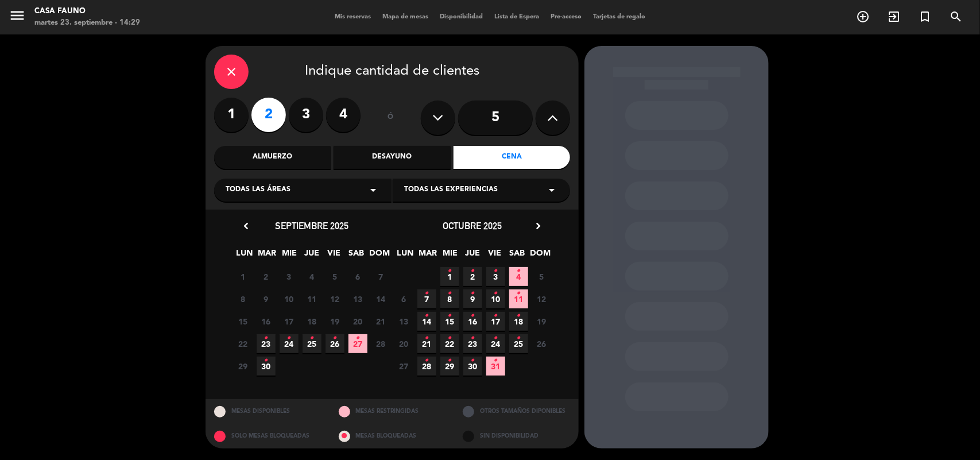 The height and width of the screenshot is (460, 980). I want to click on span: 3, so click(288, 276).